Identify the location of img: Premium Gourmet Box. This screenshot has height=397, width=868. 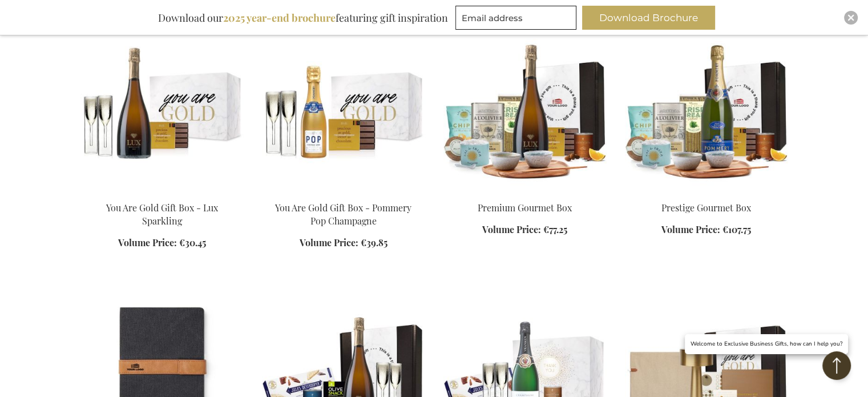
(525, 112).